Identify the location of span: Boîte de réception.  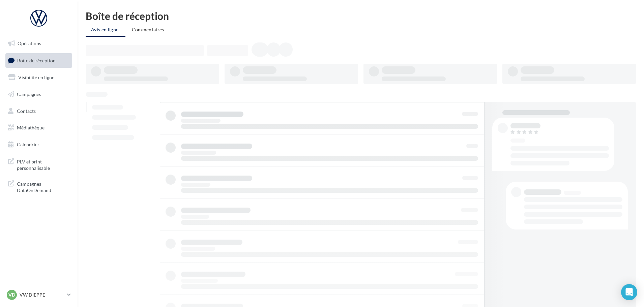
(37, 60).